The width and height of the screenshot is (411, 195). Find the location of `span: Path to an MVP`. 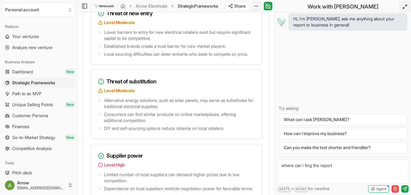

span: Path to an MVP is located at coordinates (27, 94).